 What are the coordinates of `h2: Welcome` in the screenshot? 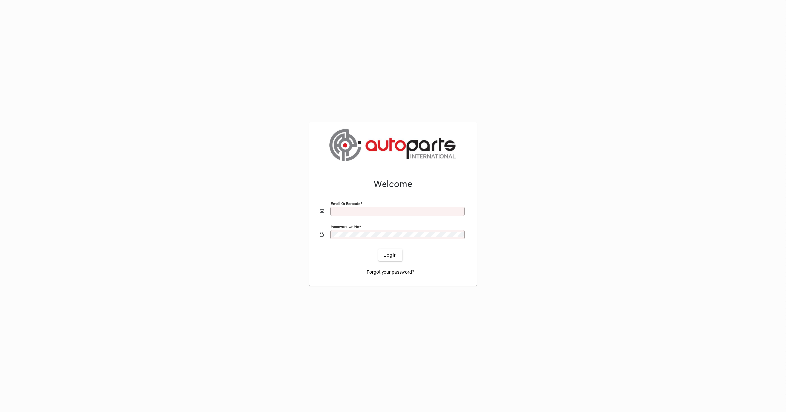 It's located at (393, 184).